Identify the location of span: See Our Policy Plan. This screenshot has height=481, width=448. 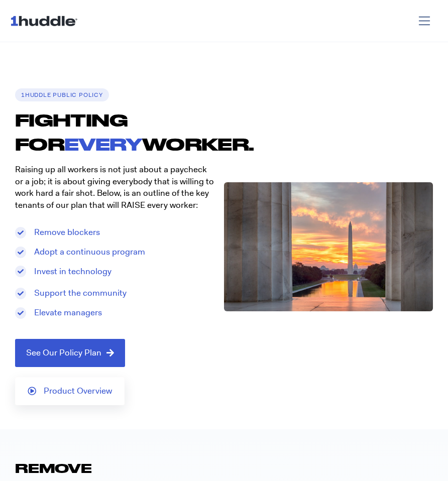
(64, 353).